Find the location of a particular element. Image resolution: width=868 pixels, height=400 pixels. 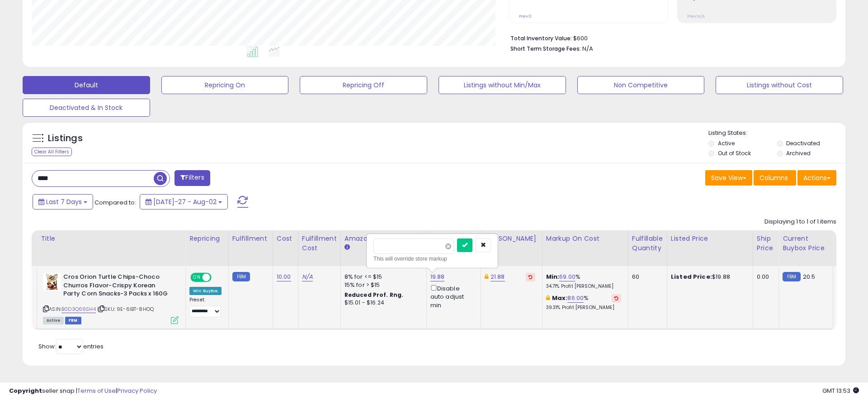

div: Fulfillment Cost is located at coordinates (319, 244).